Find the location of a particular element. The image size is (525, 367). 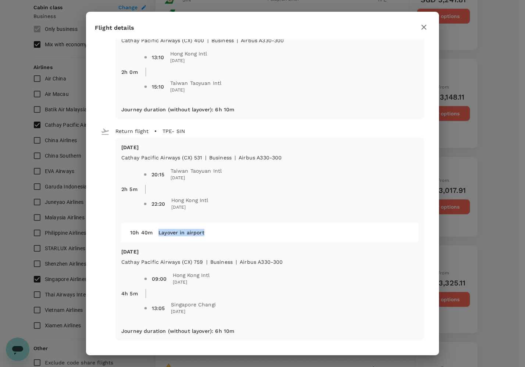

div: 09:00 is located at coordinates (159, 279).